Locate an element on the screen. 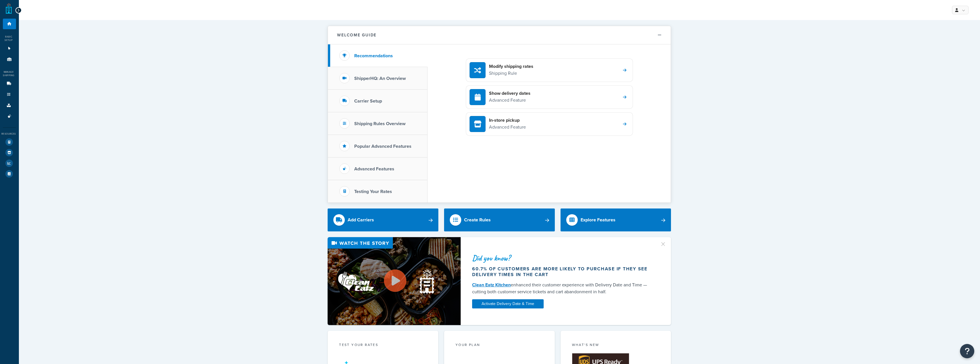 The height and width of the screenshot is (364, 980). p: Shipping Rule is located at coordinates (511, 73).